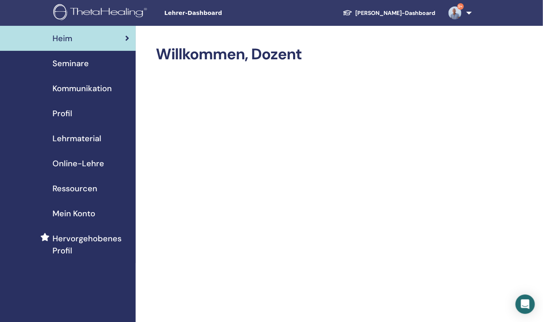 The image size is (543, 322). What do you see at coordinates (75, 189) in the screenshot?
I see `span: Ressourcen` at bounding box center [75, 189].